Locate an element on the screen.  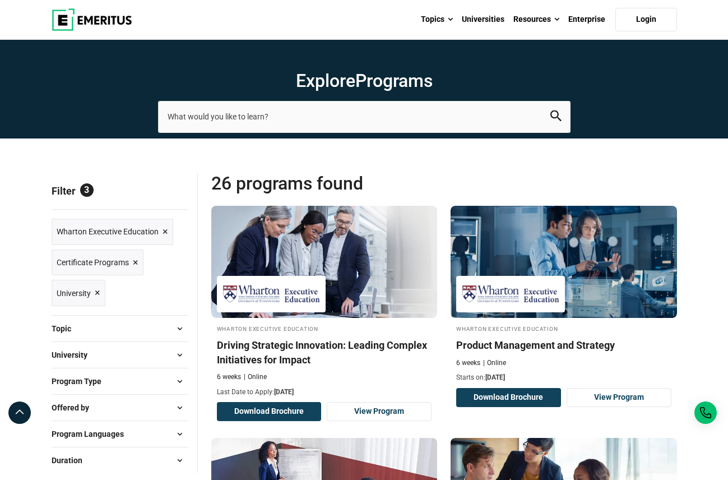
p: Last Date to Apply: is located at coordinates (325, 392).